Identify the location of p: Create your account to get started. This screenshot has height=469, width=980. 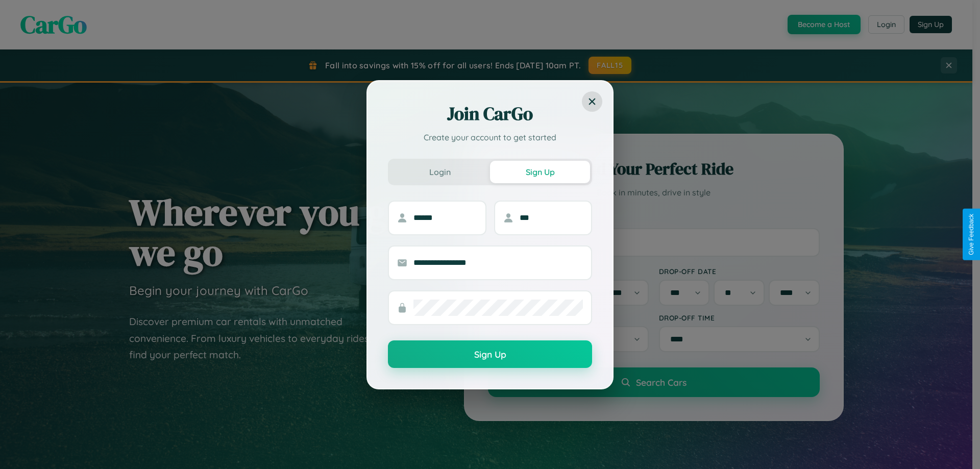
(490, 137).